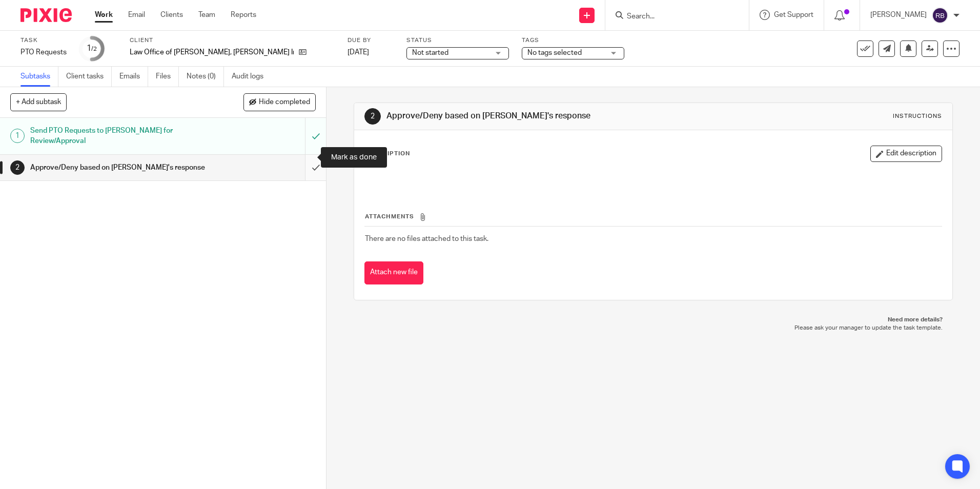 This screenshot has width=980, height=489. What do you see at coordinates (39, 76) in the screenshot?
I see `a: Subtasks` at bounding box center [39, 76].